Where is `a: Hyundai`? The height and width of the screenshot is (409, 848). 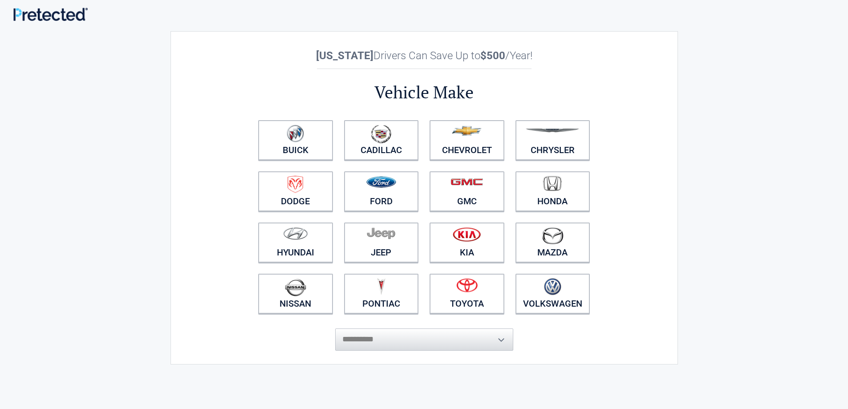
a: Hyundai is located at coordinates (295, 243).